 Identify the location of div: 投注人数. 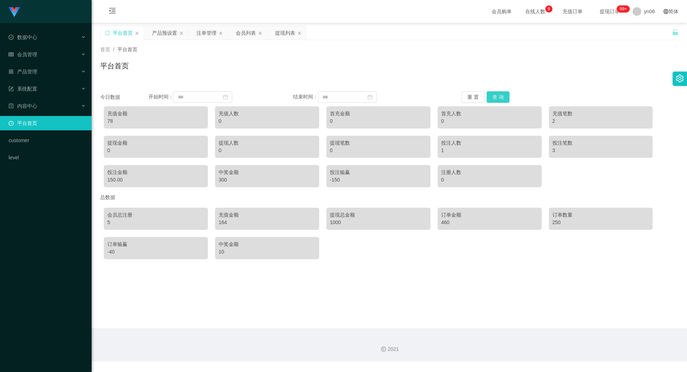
(489, 143).